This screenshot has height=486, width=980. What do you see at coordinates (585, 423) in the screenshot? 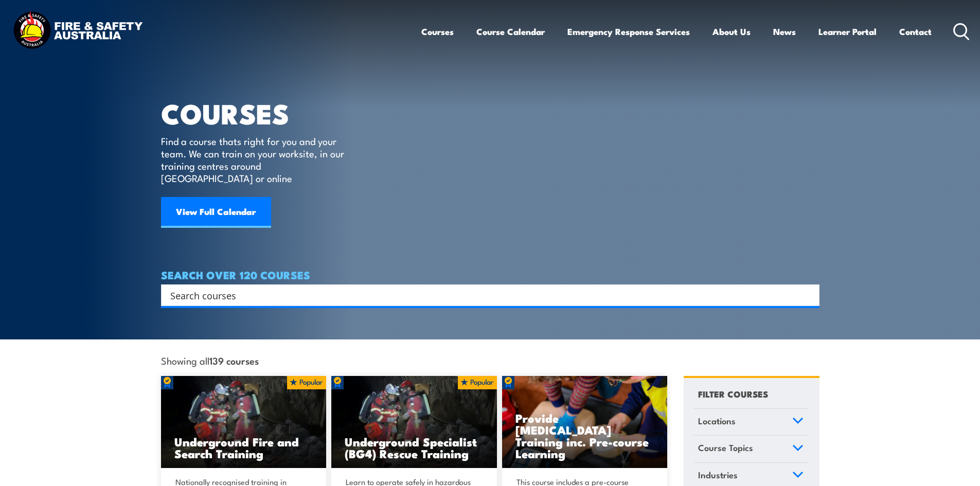
I see `img: Low Voltage Rescue and Provide CPR` at bounding box center [585, 423].